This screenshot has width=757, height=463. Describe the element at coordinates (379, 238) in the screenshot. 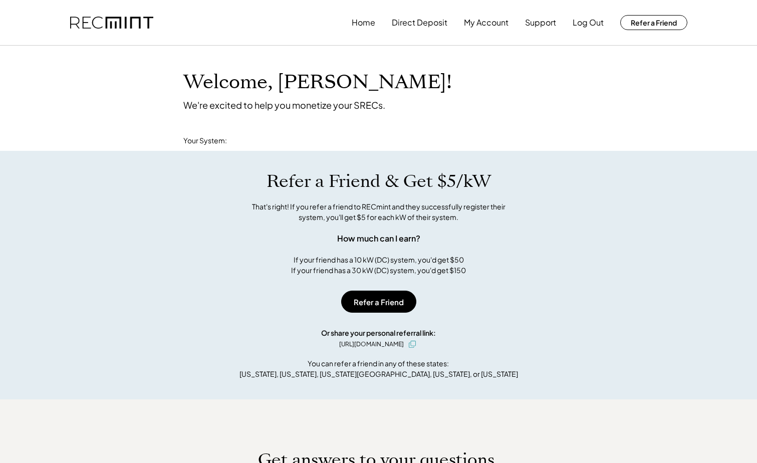

I see `div: How much can I earn?` at that location.